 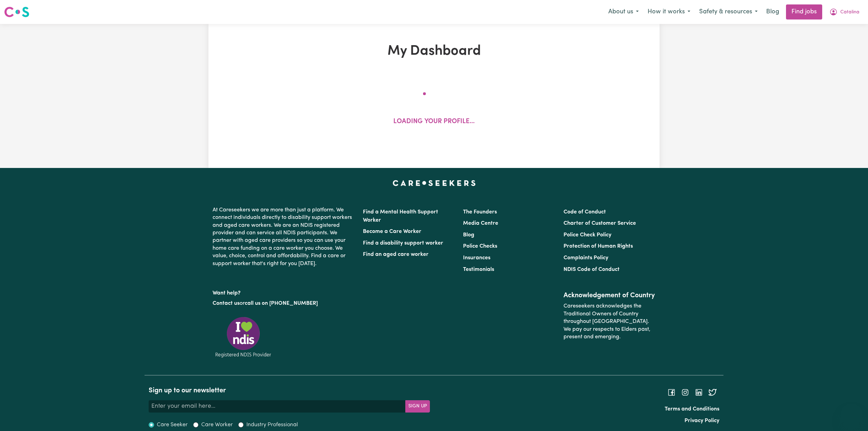 I want to click on img: Registered NDIS provider, so click(x=243, y=337).